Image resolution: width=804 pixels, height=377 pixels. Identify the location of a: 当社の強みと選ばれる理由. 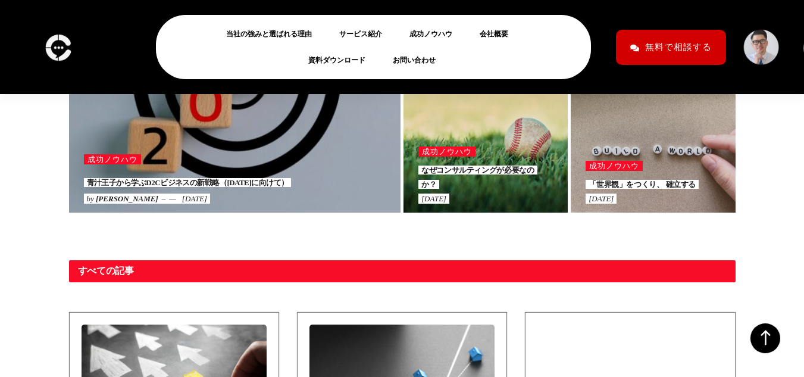
(274, 34).